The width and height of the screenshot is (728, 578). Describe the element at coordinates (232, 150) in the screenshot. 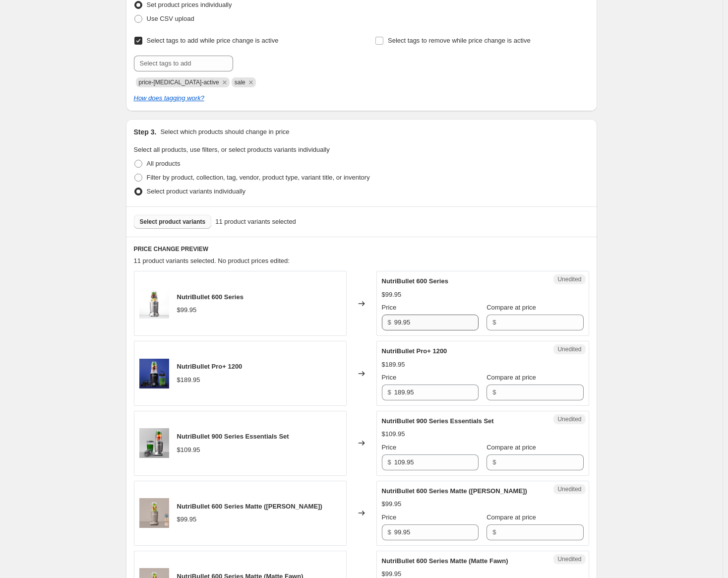

I see `span: Select all products, use filters, or select products variants individually` at that location.